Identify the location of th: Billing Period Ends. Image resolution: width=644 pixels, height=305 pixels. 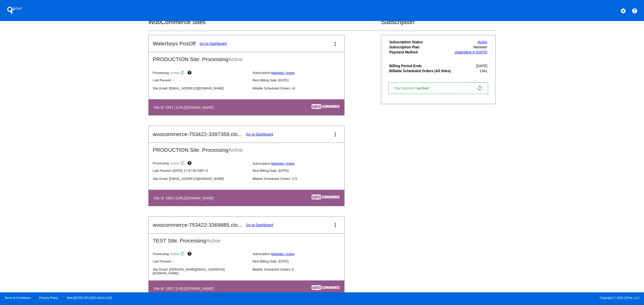
(421, 66).